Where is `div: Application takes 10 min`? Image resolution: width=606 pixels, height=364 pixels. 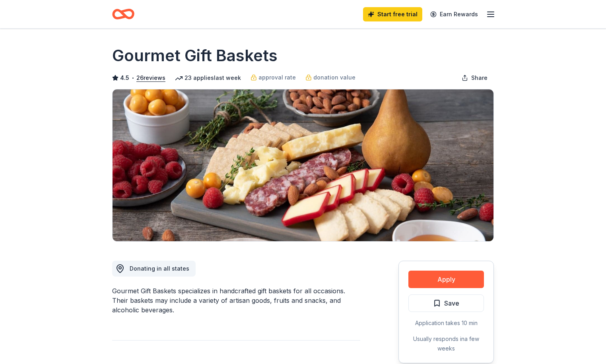 div: Application takes 10 min is located at coordinates (446, 323).